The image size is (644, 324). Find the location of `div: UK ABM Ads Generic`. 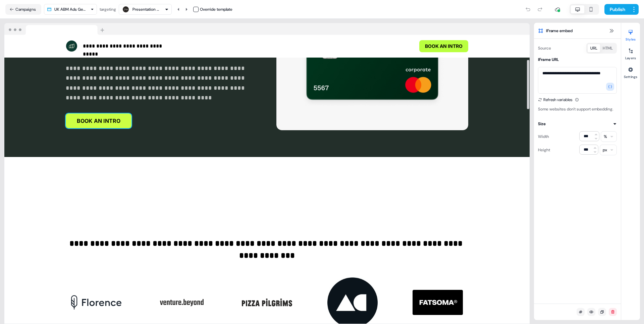

div: UK ABM Ads Generic is located at coordinates (71, 9).